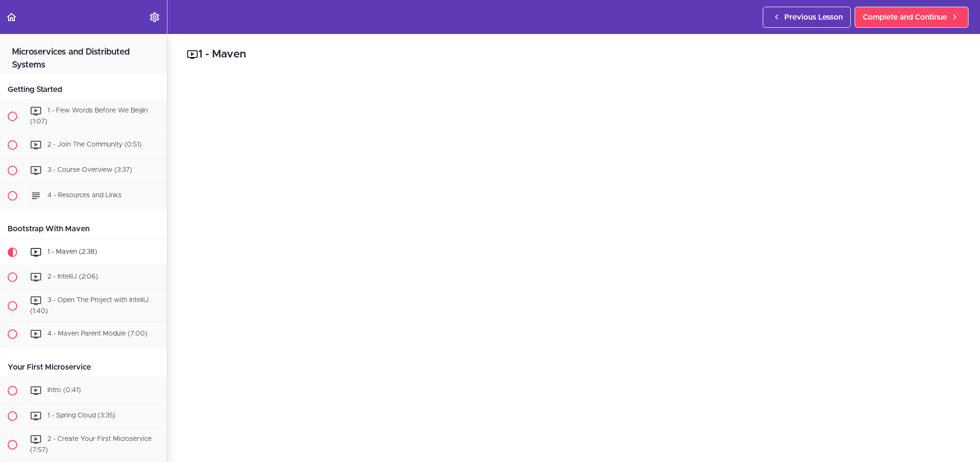 Image resolution: width=980 pixels, height=462 pixels. I want to click on svg: Settings Menu, so click(155, 17).